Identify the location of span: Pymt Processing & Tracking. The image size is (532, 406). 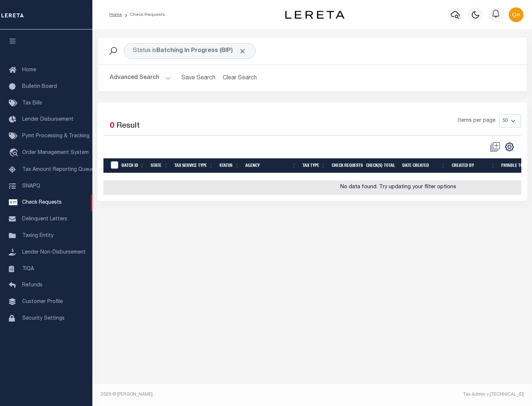
(56, 136).